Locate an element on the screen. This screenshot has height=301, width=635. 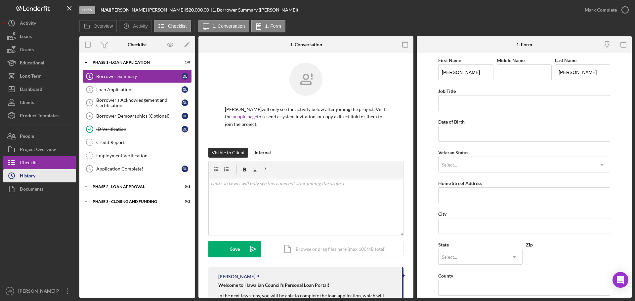
div: ID Verification is located at coordinates (139, 129).